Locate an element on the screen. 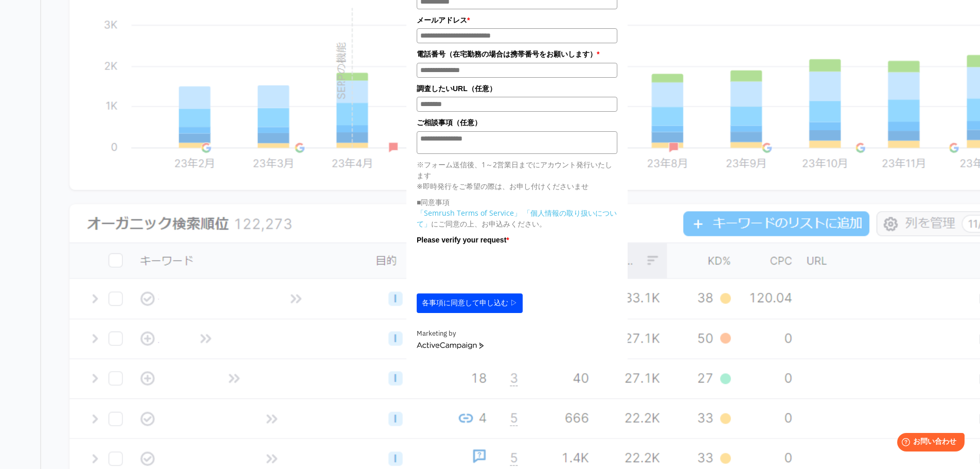  label: メールアドレス is located at coordinates (517, 20).